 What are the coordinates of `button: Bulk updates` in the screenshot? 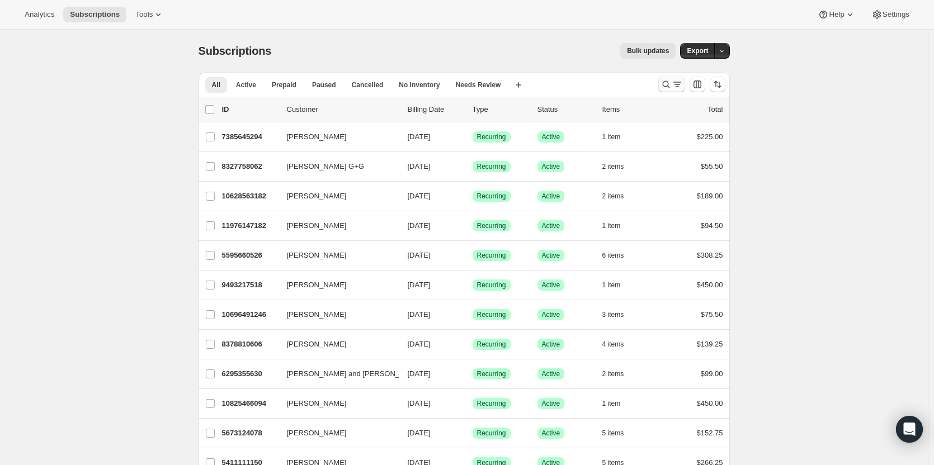 It's located at (648, 51).